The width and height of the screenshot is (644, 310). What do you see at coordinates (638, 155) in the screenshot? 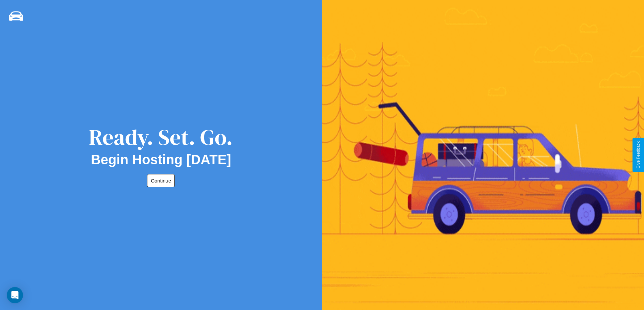
I see `div: Give Feedback` at bounding box center [638, 155].